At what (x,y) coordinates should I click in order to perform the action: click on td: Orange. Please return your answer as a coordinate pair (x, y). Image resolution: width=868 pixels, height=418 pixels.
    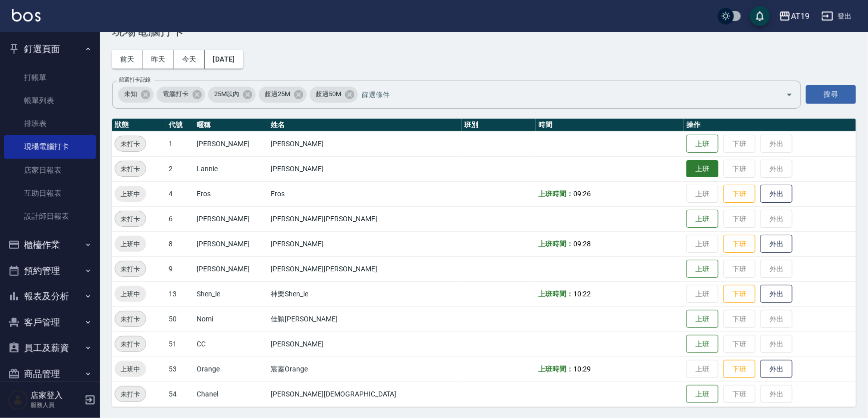
    Looking at the image, I should click on (231, 369).